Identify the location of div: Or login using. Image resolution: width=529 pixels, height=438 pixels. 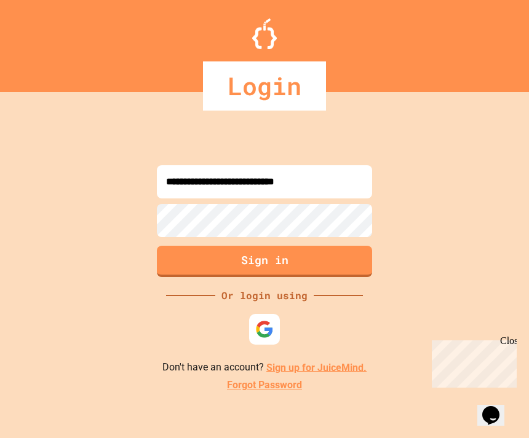
(264, 296).